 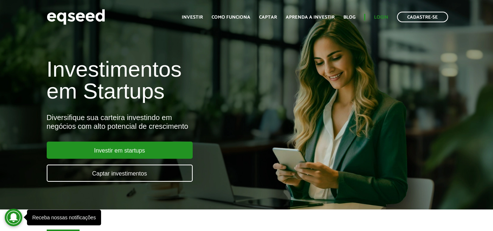 I want to click on a: Captar, so click(x=268, y=17).